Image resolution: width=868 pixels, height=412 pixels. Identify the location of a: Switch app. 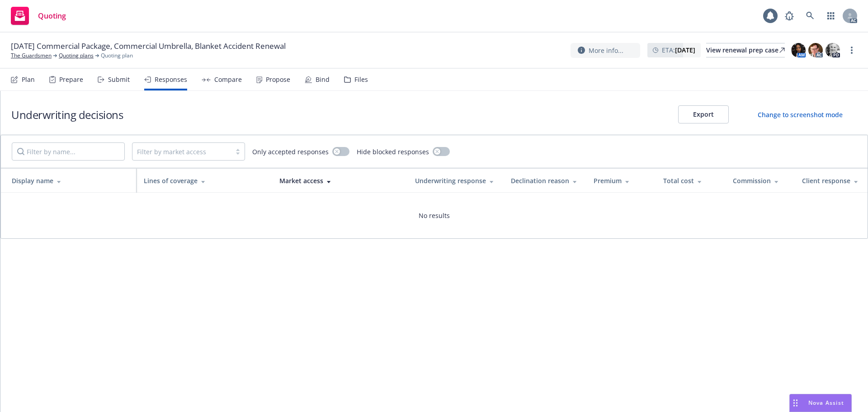
(831, 16).